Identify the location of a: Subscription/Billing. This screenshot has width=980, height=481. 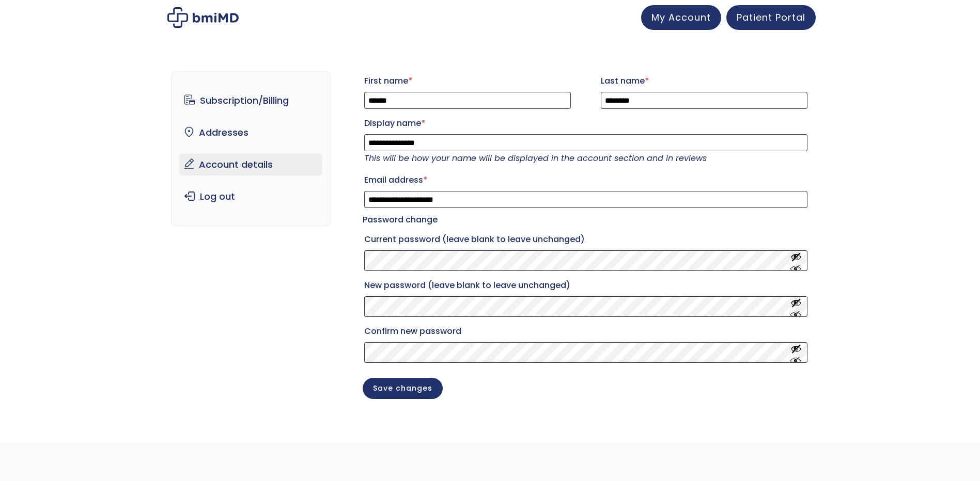
(250, 101).